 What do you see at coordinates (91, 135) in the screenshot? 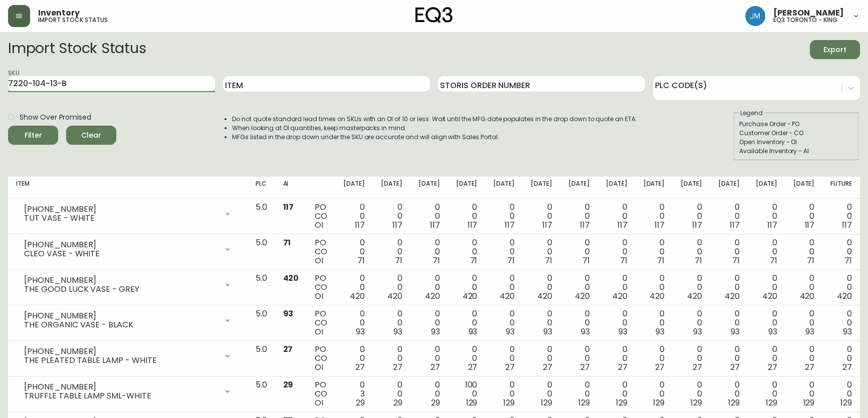
I see `button: Clear` at bounding box center [91, 135].